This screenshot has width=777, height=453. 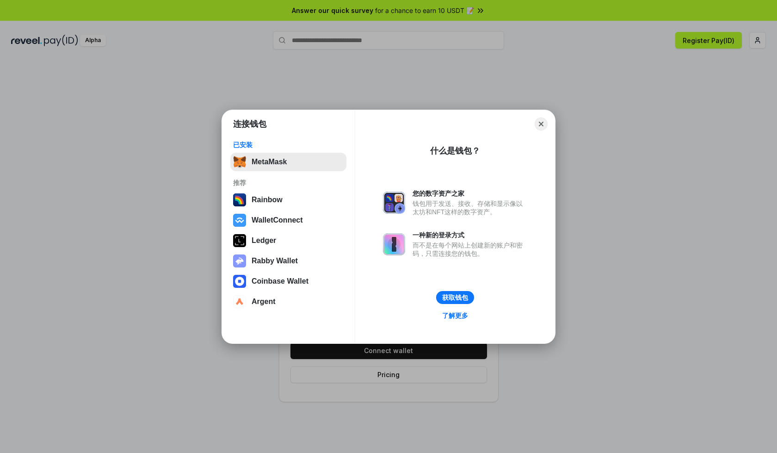 What do you see at coordinates (470, 235) in the screenshot?
I see `div: 一种新的登录方式` at bounding box center [470, 235].